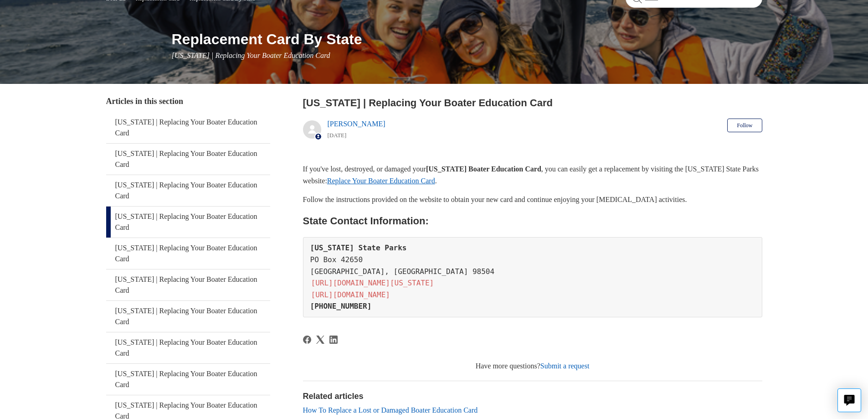  What do you see at coordinates (533, 366) in the screenshot?
I see `div: Have more questions?` at bounding box center [533, 366].